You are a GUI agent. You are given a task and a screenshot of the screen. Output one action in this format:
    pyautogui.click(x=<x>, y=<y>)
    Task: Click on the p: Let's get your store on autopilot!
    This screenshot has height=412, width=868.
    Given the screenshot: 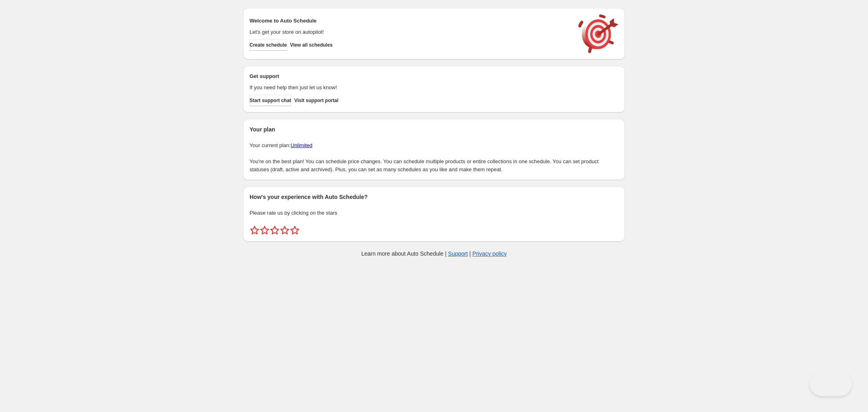 What is the action you would take?
    pyautogui.click(x=410, y=32)
    